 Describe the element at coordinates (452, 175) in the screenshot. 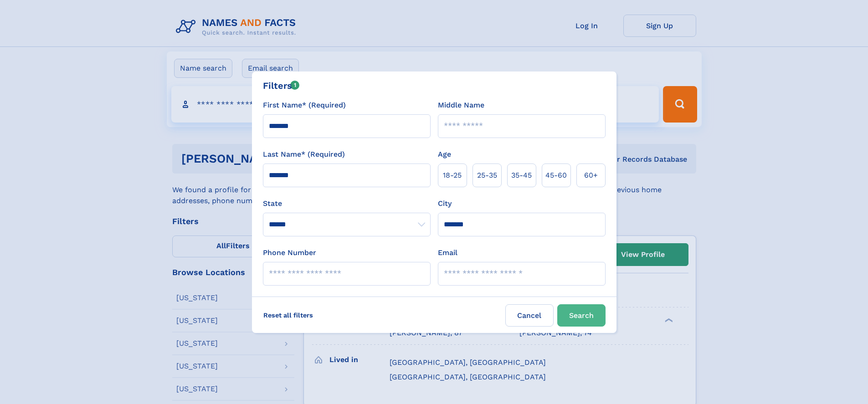

I see `span: 18‑25` at that location.